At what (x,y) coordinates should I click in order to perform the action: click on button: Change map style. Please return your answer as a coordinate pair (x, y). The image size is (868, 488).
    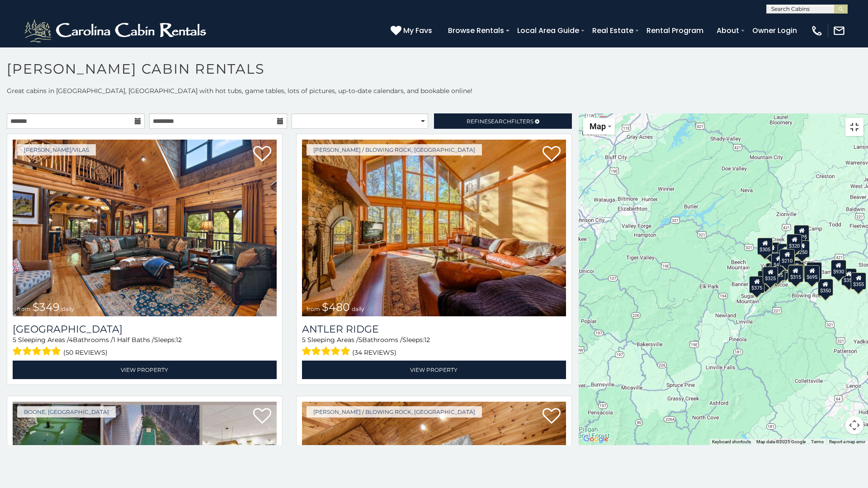
    Looking at the image, I should click on (599, 126).